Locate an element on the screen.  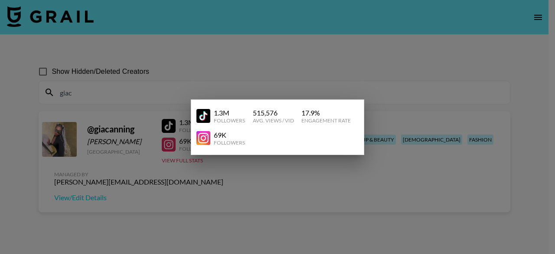
div: 69K is located at coordinates (230, 135).